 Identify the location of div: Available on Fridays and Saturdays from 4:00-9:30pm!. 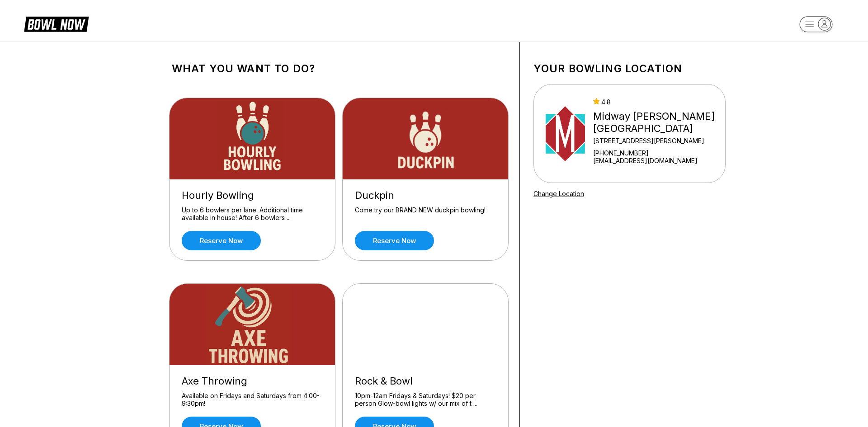
(253, 400).